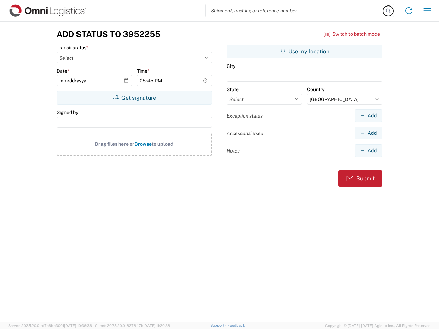 The width and height of the screenshot is (439, 329). Describe the element at coordinates (219, 326) in the screenshot. I see `a: Support` at that location.